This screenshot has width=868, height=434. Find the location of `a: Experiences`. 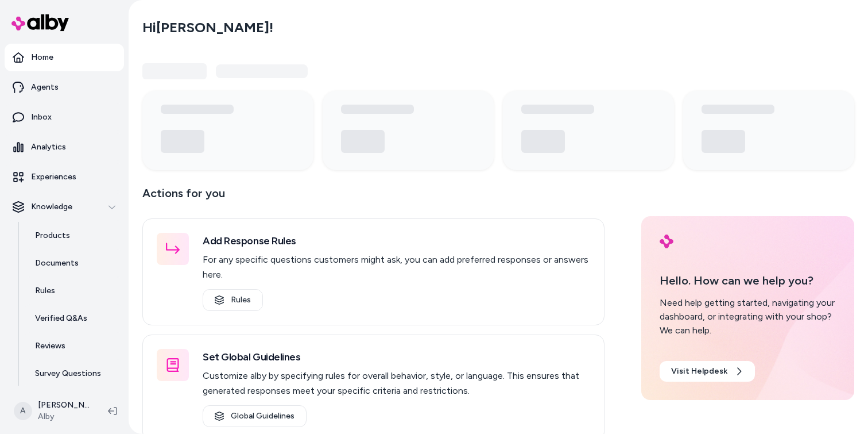

a: Experiences is located at coordinates (65, 177).